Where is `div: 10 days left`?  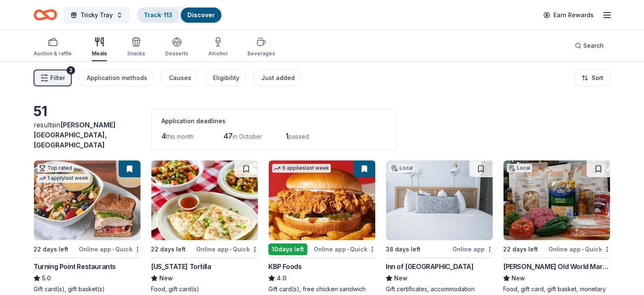 div: 10 days left is located at coordinates (287, 249).